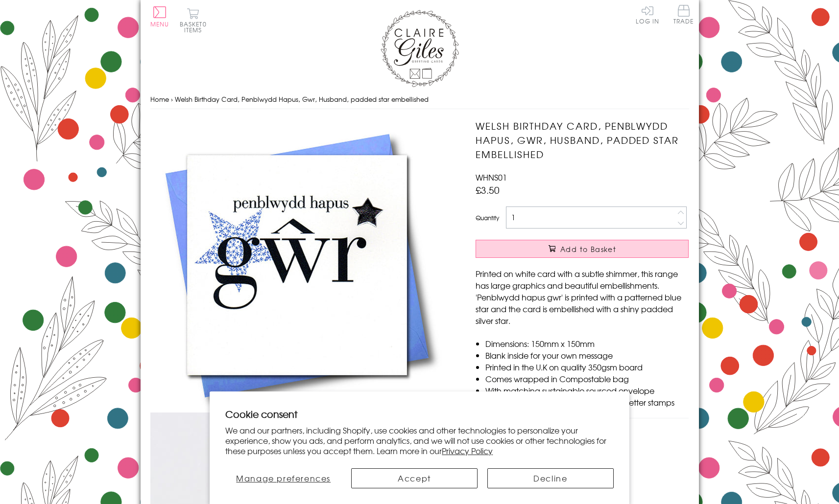  Describe the element at coordinates (420, 99) in the screenshot. I see `nav: breadcrumbs` at that location.